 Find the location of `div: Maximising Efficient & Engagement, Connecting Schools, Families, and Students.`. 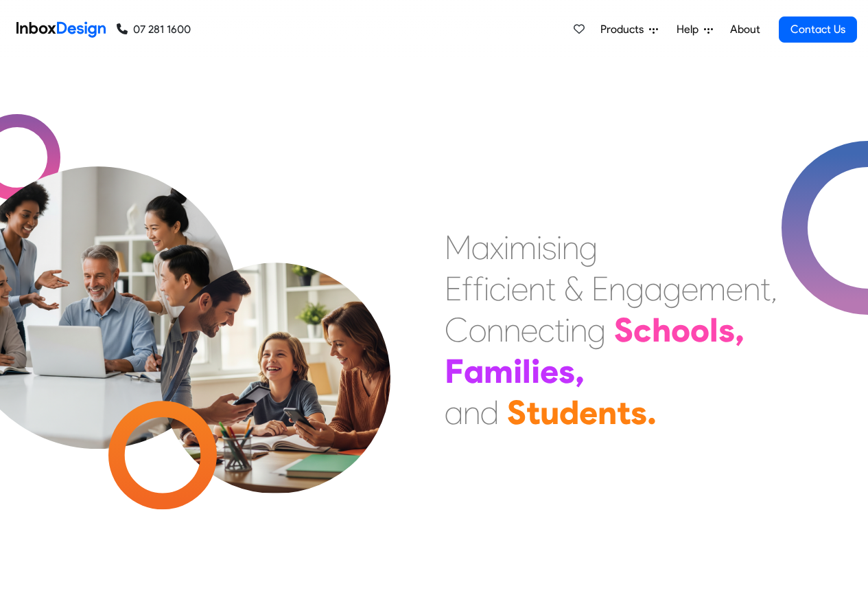

div: Maximising Efficient & Engagement, Connecting Schools, Families, and Students. is located at coordinates (611, 330).